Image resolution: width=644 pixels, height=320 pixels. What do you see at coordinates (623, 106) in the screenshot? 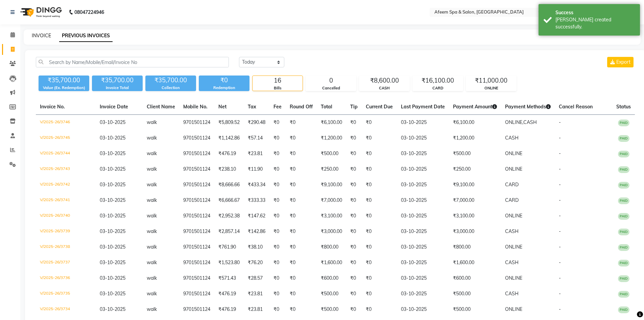
I see `span: Status` at bounding box center [623, 106].